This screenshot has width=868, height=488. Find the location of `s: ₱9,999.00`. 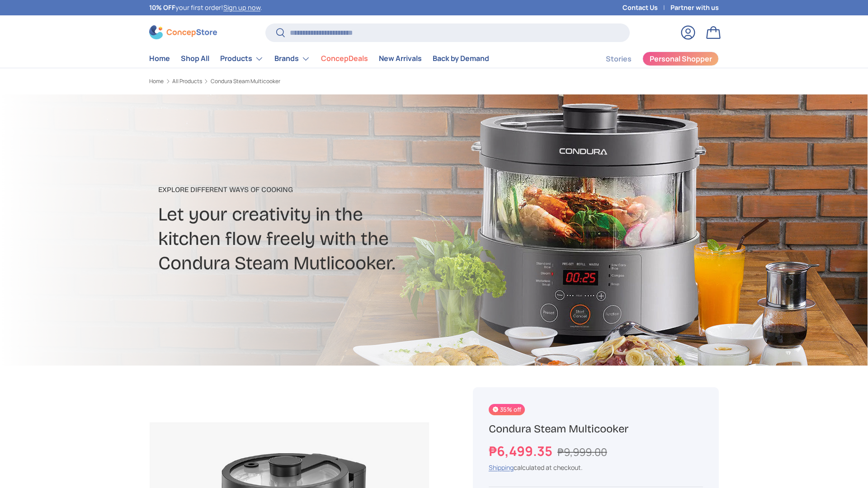

s: ₱9,999.00 is located at coordinates (582, 452).